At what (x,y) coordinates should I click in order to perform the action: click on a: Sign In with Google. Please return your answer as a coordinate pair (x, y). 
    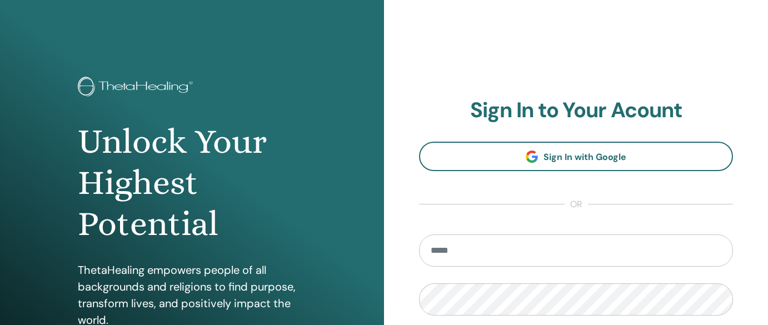
    Looking at the image, I should click on (576, 156).